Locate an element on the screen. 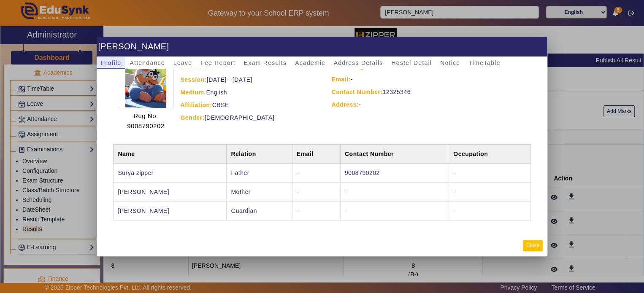  strong: Medium: is located at coordinates (193, 92).